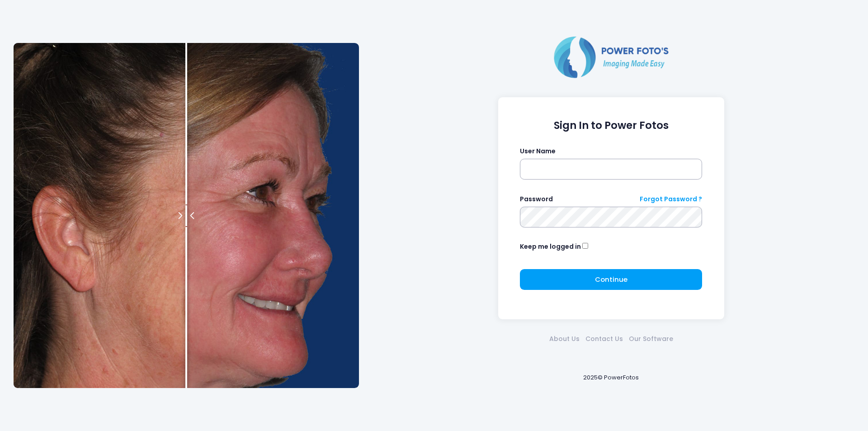  What do you see at coordinates (564, 339) in the screenshot?
I see `a: About Us` at bounding box center [564, 339].